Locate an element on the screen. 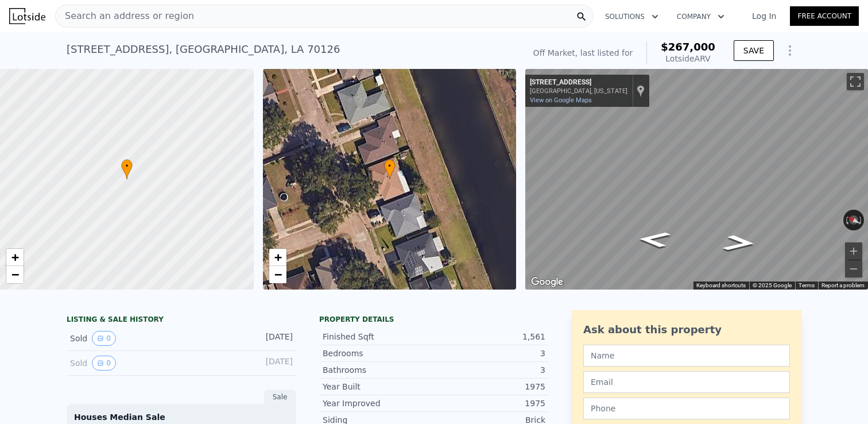 The image size is (868, 424). div: Year Improved is located at coordinates (378, 404).